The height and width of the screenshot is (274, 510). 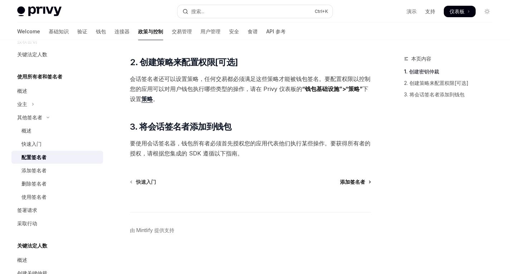 What do you see at coordinates (276, 31) in the screenshot?
I see `a: API 参考` at bounding box center [276, 31].